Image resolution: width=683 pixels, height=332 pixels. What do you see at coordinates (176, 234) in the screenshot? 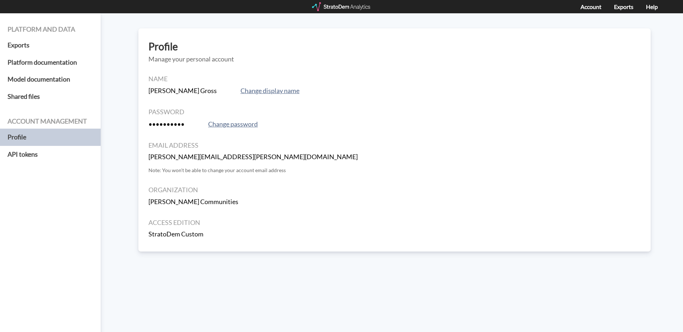
I see `strong: StratoDem Custom` at bounding box center [176, 234].